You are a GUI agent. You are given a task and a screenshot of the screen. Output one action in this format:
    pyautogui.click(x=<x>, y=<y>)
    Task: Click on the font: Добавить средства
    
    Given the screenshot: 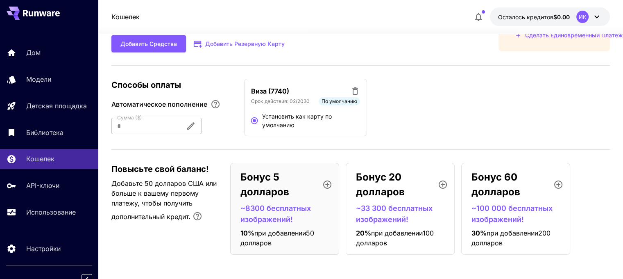 What is the action you would take?
    pyautogui.click(x=149, y=43)
    